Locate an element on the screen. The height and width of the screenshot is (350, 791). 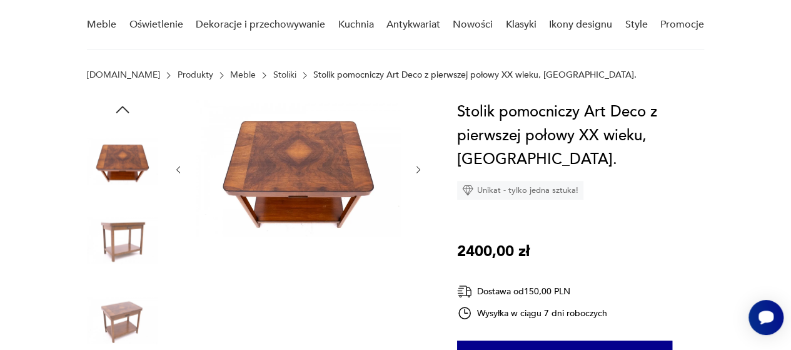
a: Nowości is located at coordinates (473, 24).